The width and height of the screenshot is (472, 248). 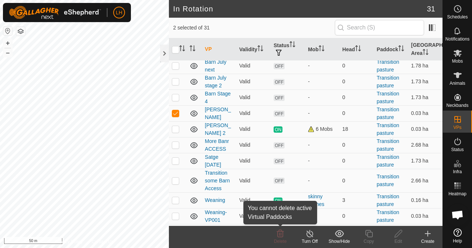 What do you see at coordinates (457, 241) in the screenshot?
I see `span: Help` at bounding box center [457, 241].